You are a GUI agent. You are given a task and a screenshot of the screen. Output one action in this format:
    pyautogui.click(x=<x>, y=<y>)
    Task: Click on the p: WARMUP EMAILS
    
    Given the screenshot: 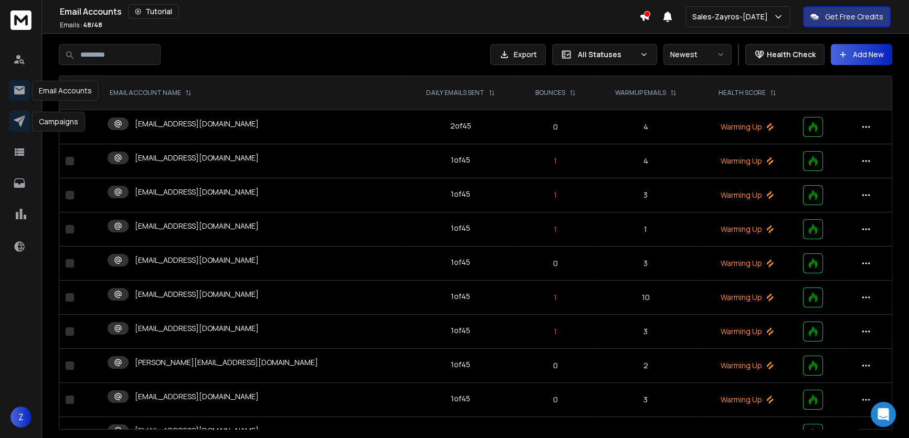 What is the action you would take?
    pyautogui.click(x=640, y=93)
    